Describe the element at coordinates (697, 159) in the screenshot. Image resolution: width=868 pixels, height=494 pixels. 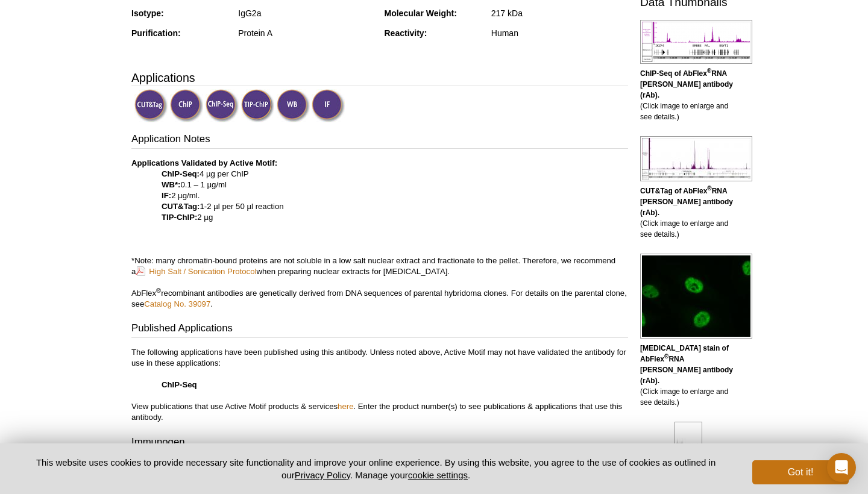
I see `img: AbFlex<sup>®</sup> RNA Pol II antibody (rAb) tested by CUT&Tag.` at that location.